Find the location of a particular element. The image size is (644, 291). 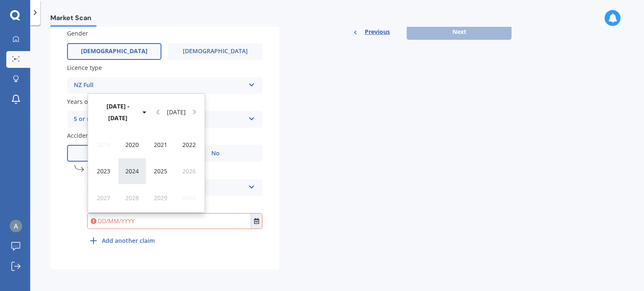

span: 2024 is located at coordinates (132, 171).